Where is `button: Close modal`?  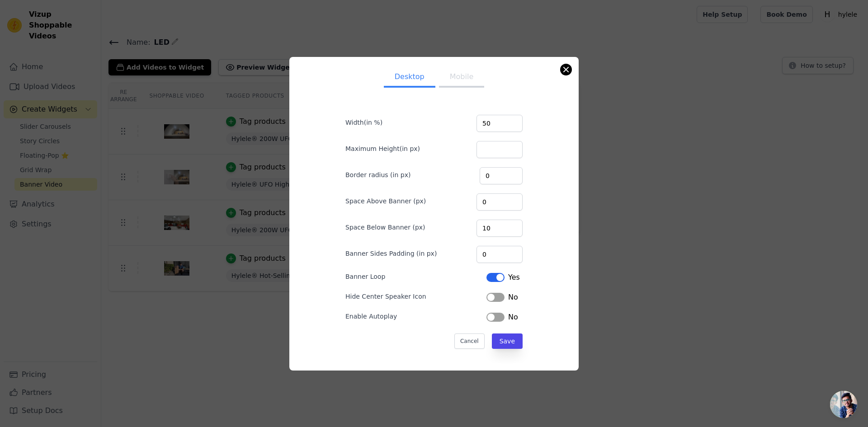
button: Close modal is located at coordinates (566, 70).